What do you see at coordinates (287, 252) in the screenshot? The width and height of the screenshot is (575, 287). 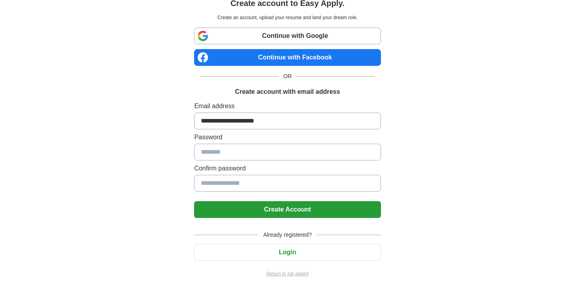 I see `a: Login` at bounding box center [287, 252].